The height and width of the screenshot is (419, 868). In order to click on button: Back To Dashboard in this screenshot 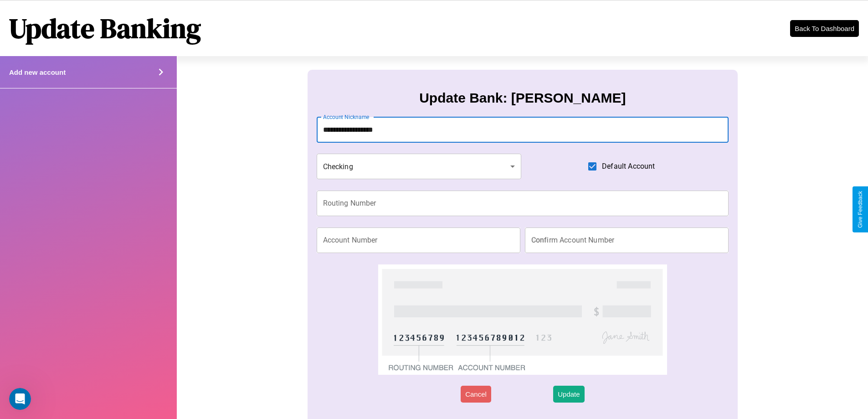, I will do `click(824, 28)`.